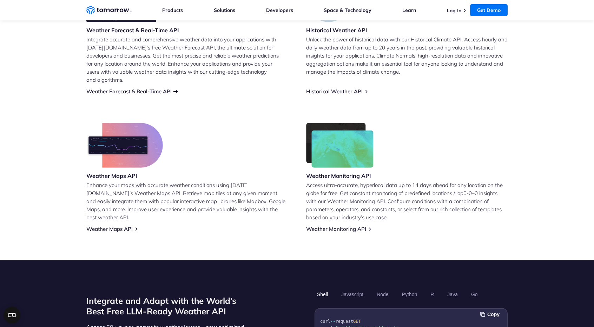 The image size is (594, 327). Describe the element at coordinates (334, 91) in the screenshot. I see `a: Historical Weather API` at that location.